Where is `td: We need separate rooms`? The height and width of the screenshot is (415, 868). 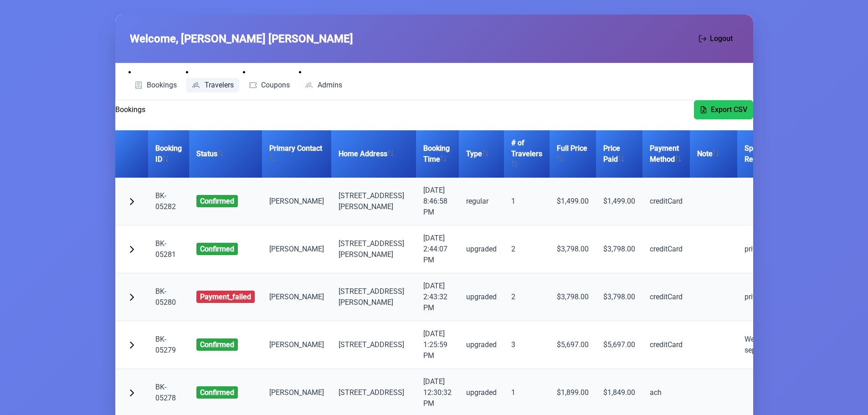 td: We need separate rooms is located at coordinates (772, 345).